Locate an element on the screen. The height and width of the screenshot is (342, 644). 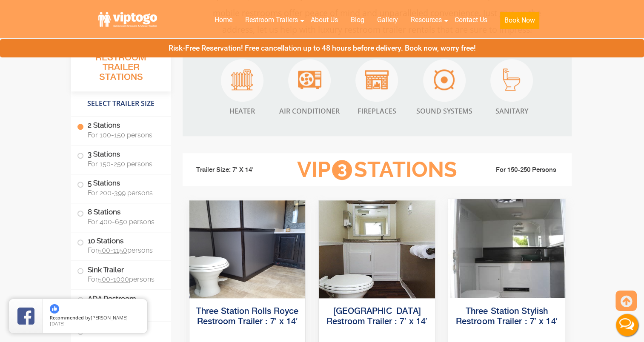
img: thumbs up icon is located at coordinates (54, 309).